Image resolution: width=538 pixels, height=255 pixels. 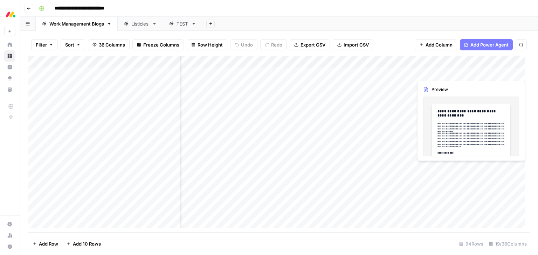 What do you see at coordinates (508, 244) in the screenshot?
I see `div: 19/36 Columns` at bounding box center [508, 244].